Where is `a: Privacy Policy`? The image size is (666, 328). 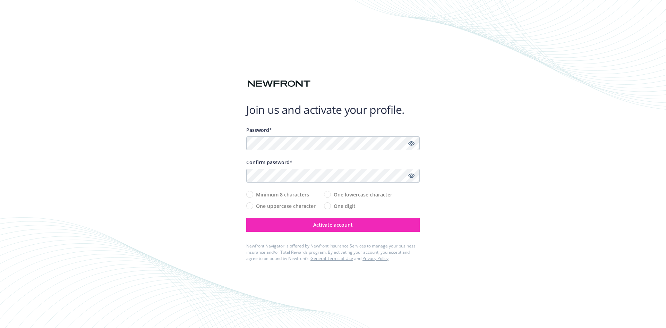 a: Privacy Policy is located at coordinates (375, 258).